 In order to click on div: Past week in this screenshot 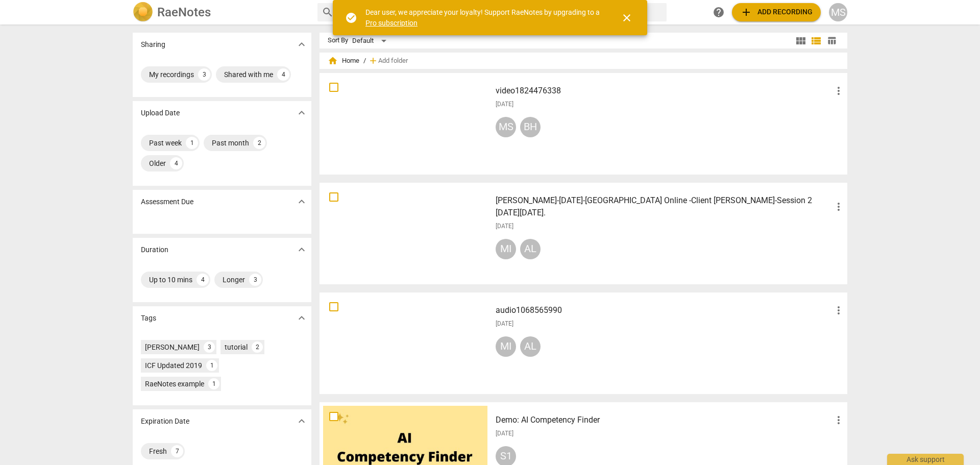, I will do `click(165, 143)`.